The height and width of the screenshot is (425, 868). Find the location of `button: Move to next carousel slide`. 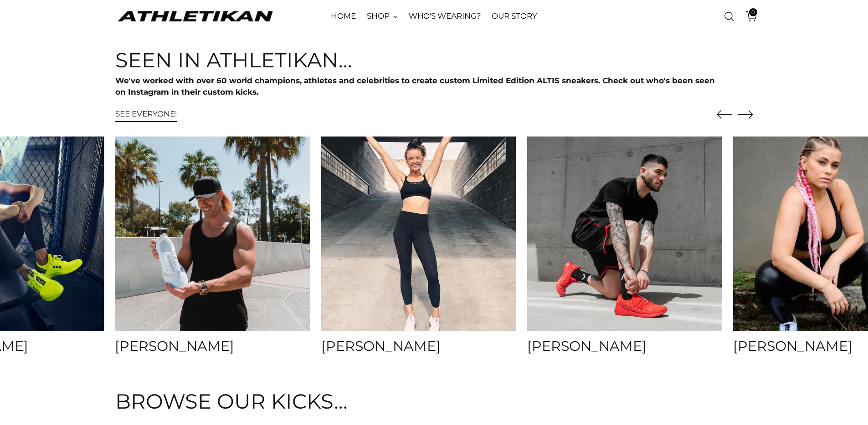

button: Move to next carousel slide is located at coordinates (746, 115).